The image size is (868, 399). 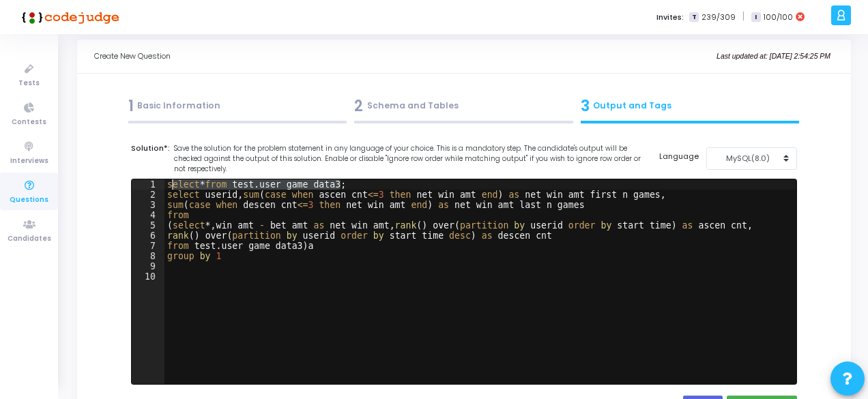 What do you see at coordinates (670, 18) in the screenshot?
I see `label: Invites:` at bounding box center [670, 18].